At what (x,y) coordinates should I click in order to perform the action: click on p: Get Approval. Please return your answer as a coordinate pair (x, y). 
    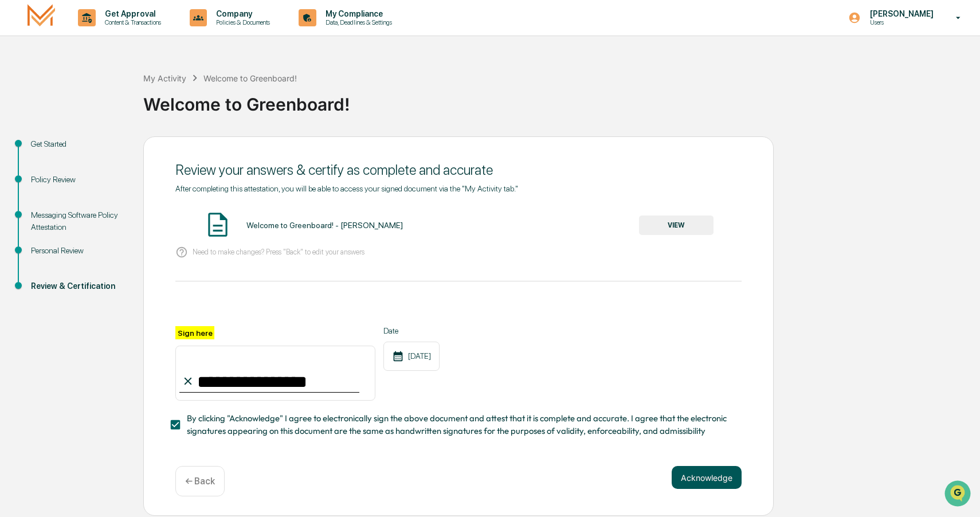
    Looking at the image, I should click on (132, 14).